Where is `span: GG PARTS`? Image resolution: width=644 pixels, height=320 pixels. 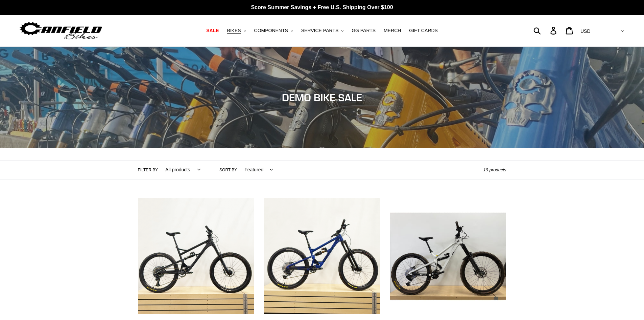
span: GG PARTS is located at coordinates (363, 30).